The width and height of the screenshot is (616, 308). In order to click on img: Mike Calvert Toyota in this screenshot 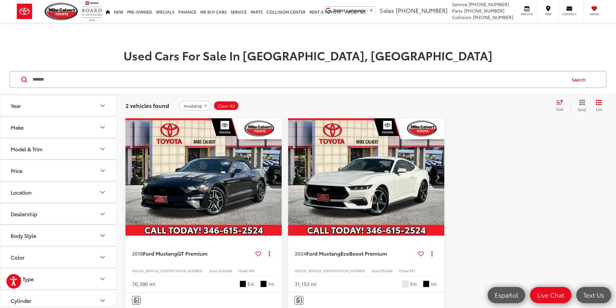, I will do `click(62, 11)`.